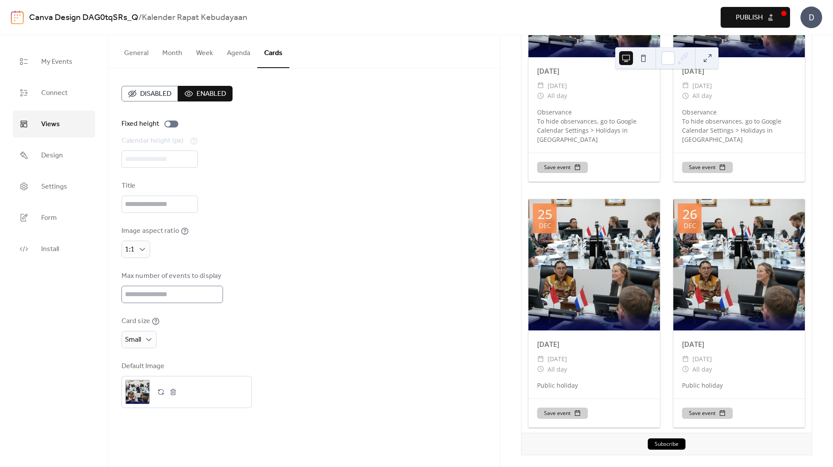  What do you see at coordinates (54, 62) in the screenshot?
I see `a: My Events` at bounding box center [54, 62].